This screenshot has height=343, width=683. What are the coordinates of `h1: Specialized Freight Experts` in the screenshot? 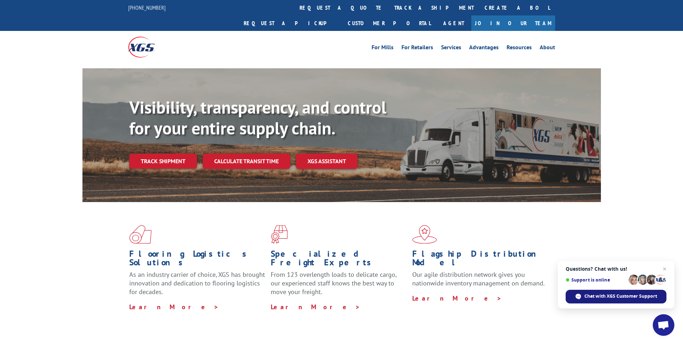 It's located at (339, 260).